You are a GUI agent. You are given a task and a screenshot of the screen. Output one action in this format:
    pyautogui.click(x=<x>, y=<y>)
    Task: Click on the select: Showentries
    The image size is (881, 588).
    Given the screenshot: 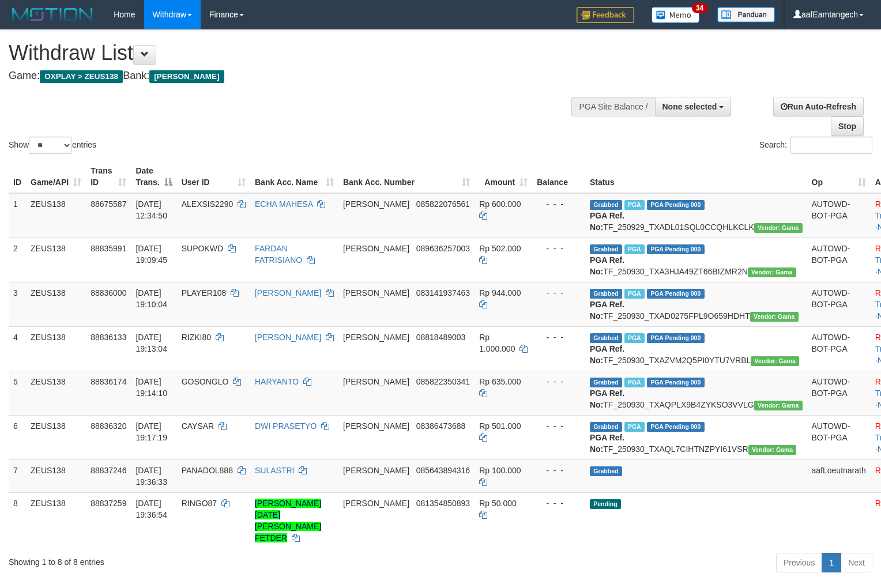 What is the action you would take?
    pyautogui.click(x=50, y=145)
    